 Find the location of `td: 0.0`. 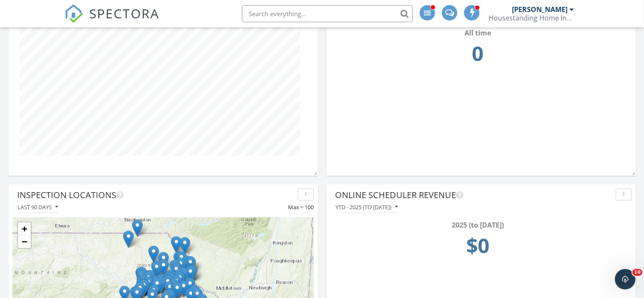

td: 0.0 is located at coordinates (478, 248).